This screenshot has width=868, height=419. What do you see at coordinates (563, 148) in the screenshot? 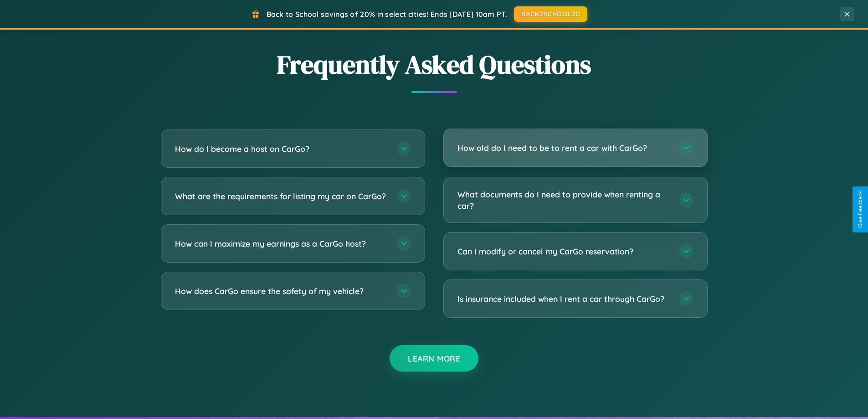
I see `h3: How old do I need to be to rent a car with CarGo?` at bounding box center [563, 148].